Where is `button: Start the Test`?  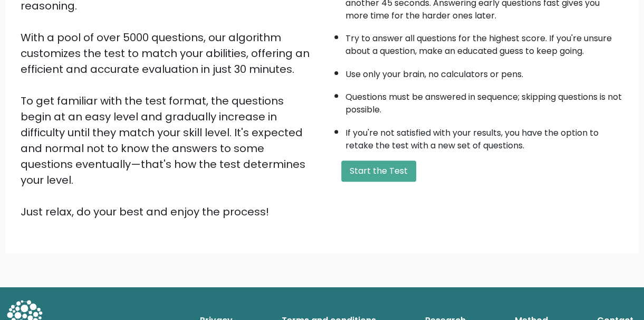
button: Start the Test is located at coordinates (379, 171).